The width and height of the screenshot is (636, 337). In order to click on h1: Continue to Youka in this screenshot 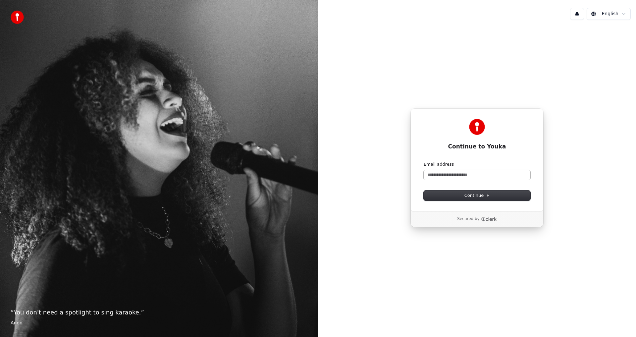, I will do `click(477, 147)`.